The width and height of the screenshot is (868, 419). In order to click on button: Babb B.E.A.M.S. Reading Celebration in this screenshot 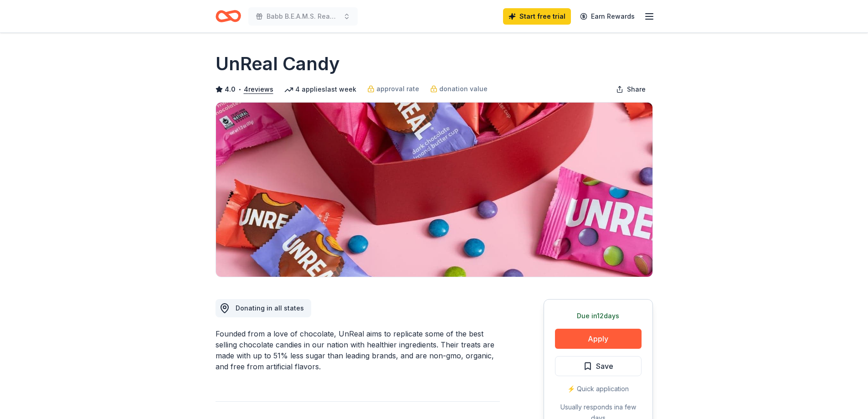, I will do `click(303, 17)`.